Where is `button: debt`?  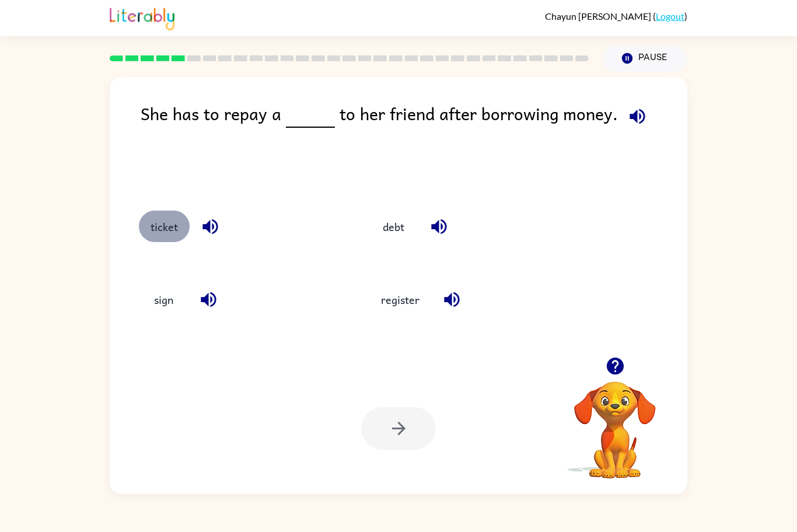
button: debt is located at coordinates (394, 226).